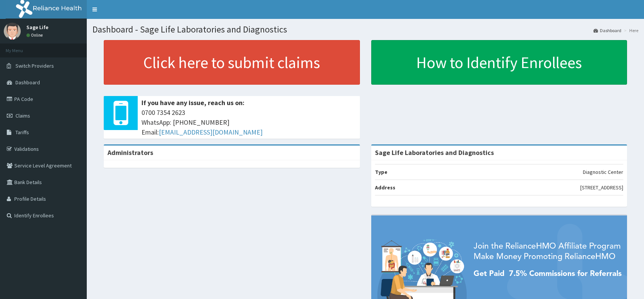 Image resolution: width=644 pixels, height=299 pixels. Describe the element at coordinates (12, 31) in the screenshot. I see `img: User Image` at that location.